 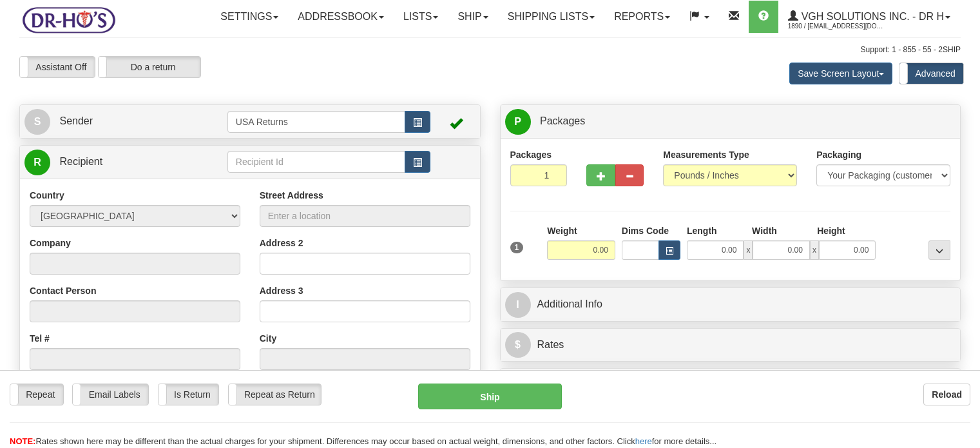 What do you see at coordinates (551, 17) in the screenshot?
I see `a: Shipping lists` at bounding box center [551, 17].